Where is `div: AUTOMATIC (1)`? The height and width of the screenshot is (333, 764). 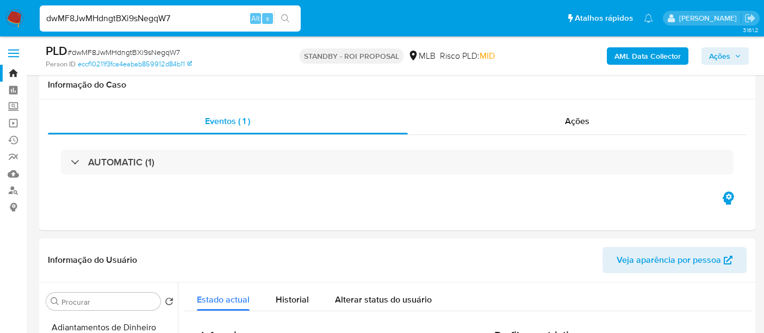 div: AUTOMATIC (1) is located at coordinates (397, 162).